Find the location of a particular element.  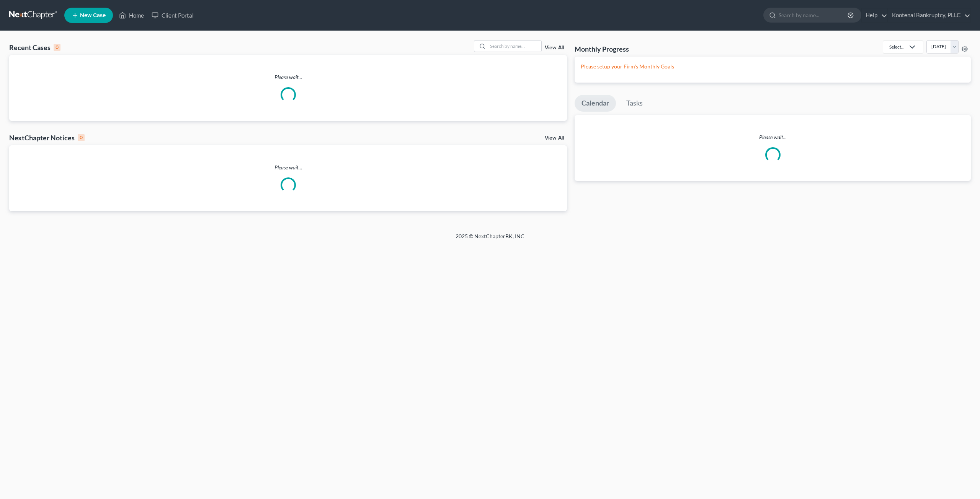

a: Tasks is located at coordinates (634, 103).